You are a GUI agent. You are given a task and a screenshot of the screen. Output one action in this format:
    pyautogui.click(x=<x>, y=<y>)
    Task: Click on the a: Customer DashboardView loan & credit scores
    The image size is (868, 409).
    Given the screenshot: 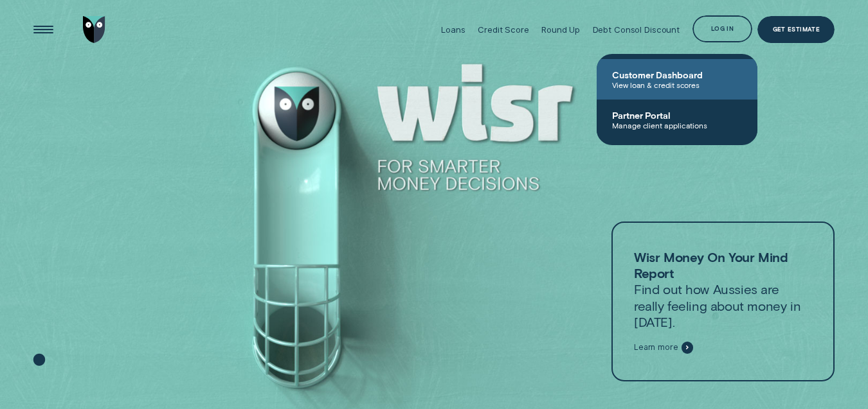 What is the action you would take?
    pyautogui.click(x=677, y=79)
    